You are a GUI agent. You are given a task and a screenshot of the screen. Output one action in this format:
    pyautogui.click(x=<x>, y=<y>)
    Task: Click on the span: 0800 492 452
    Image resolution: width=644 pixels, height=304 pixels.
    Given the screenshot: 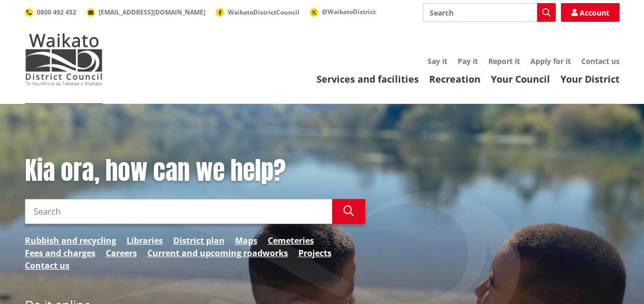 What is the action you would take?
    pyautogui.click(x=57, y=12)
    